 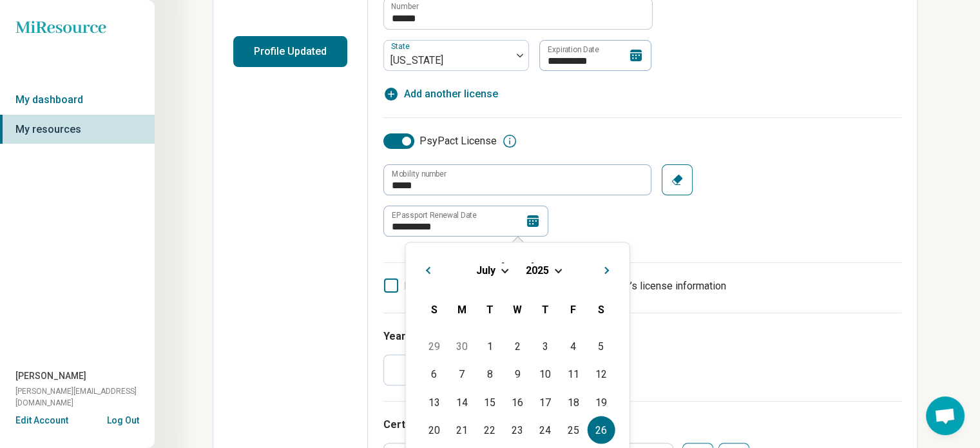 What do you see at coordinates (517, 402) in the screenshot?
I see `div: Choose Wednesday, July 16th, 2025` at bounding box center [517, 402].